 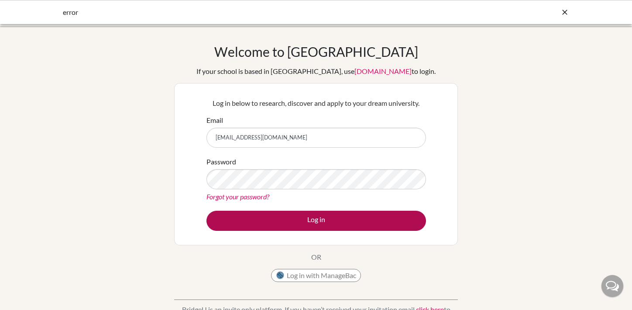 What do you see at coordinates (29, 10) in the screenshot?
I see `span: Help` at bounding box center [29, 10].